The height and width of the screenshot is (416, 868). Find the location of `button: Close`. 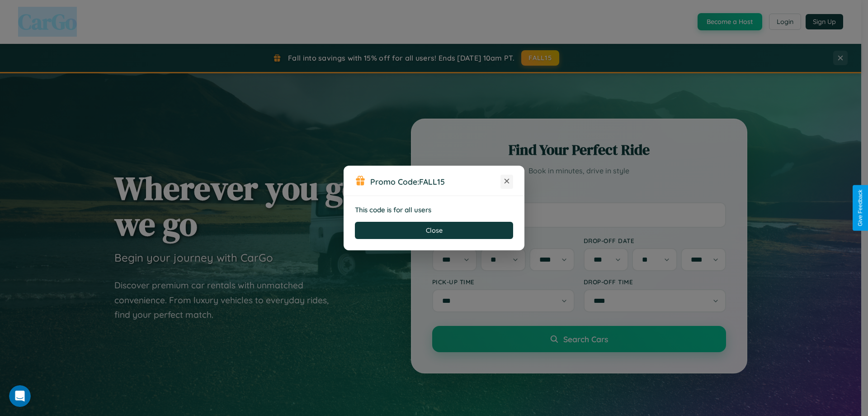

button: Close is located at coordinates (434, 230).